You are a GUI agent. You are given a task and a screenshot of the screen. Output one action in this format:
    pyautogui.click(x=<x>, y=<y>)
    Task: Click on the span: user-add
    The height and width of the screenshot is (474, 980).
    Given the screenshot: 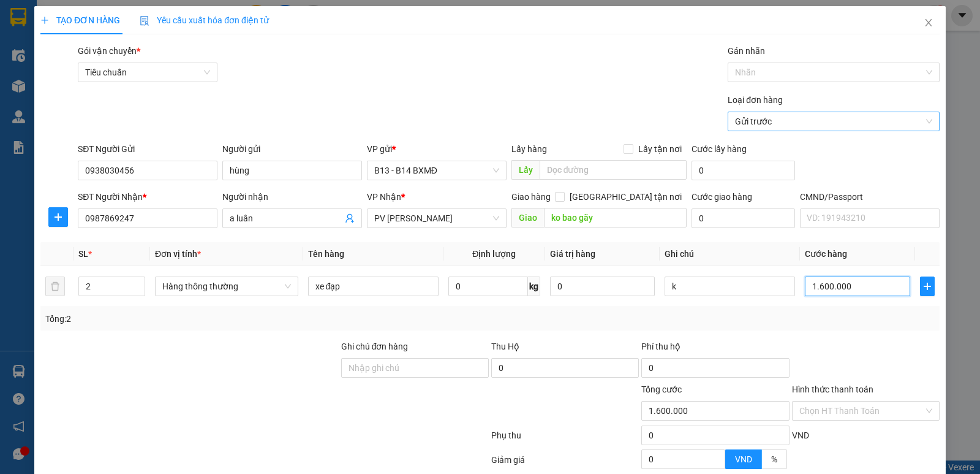 What is the action you would take?
    pyautogui.click(x=349, y=219)
    